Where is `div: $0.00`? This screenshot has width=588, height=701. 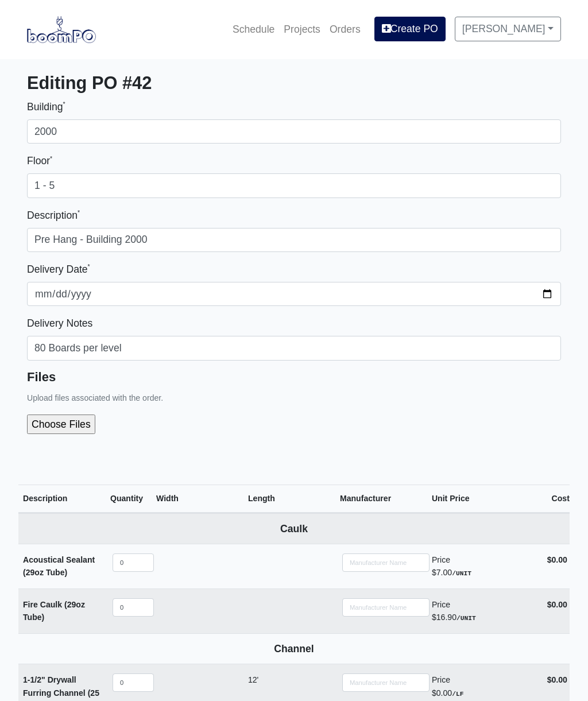
div: $0.00 is located at coordinates (477, 686).